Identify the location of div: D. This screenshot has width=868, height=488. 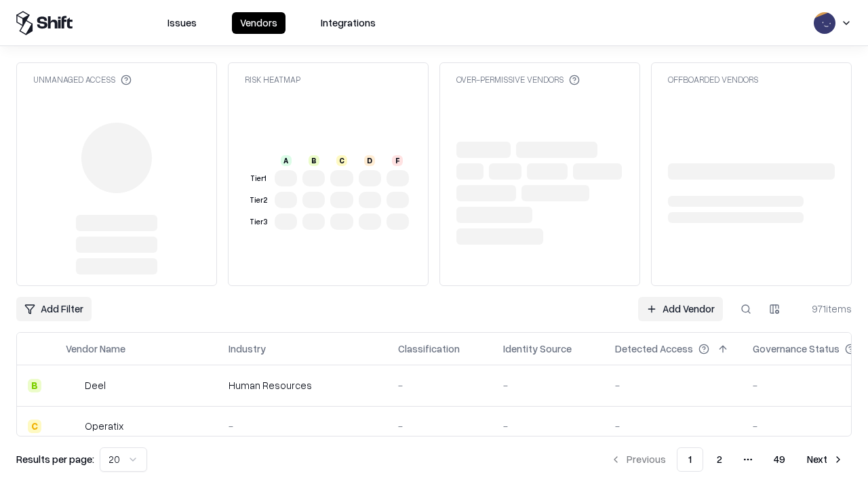
(370, 161).